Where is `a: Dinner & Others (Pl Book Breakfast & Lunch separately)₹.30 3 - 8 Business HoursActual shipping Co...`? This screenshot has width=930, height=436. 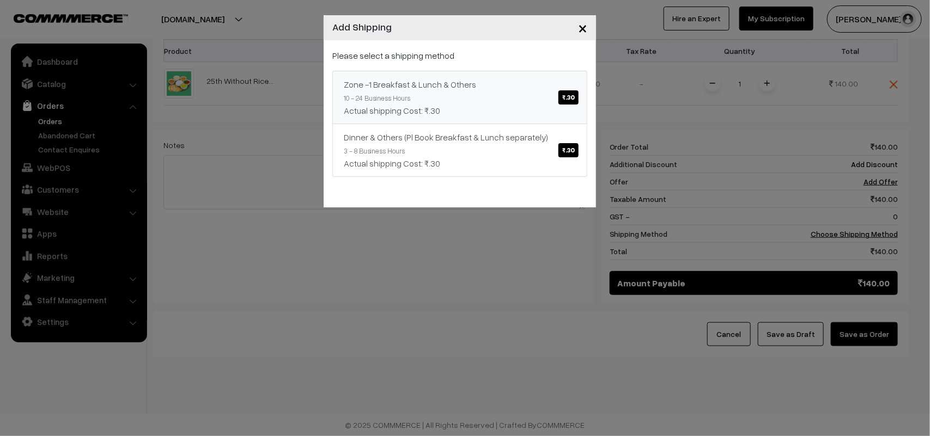 a: Dinner & Others (Pl Book Breakfast & Lunch separately)₹.30 3 - 8 Business HoursActual shipping Co... is located at coordinates (460, 150).